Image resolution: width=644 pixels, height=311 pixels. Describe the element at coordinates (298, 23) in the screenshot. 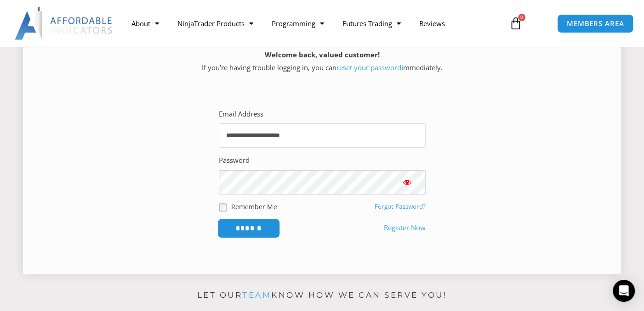

I see `a: Programming` at that location.